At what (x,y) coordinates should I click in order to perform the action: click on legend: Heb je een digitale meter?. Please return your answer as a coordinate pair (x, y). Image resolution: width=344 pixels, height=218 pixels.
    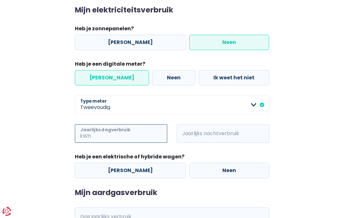
    Looking at the image, I should click on (172, 65).